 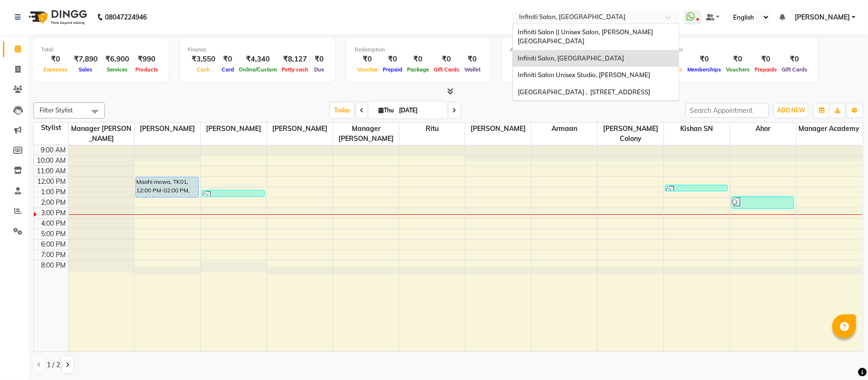 I want to click on span: Prepaid, so click(x=392, y=69).